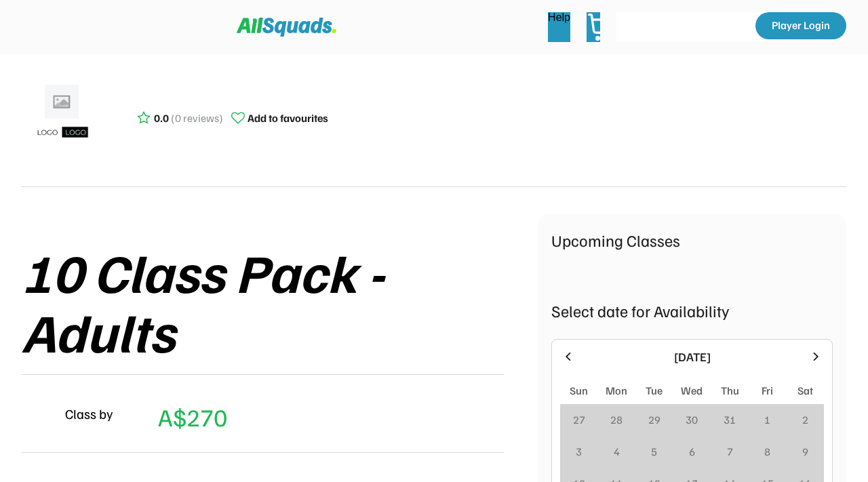  I want to click on button: Player Login, so click(801, 26).